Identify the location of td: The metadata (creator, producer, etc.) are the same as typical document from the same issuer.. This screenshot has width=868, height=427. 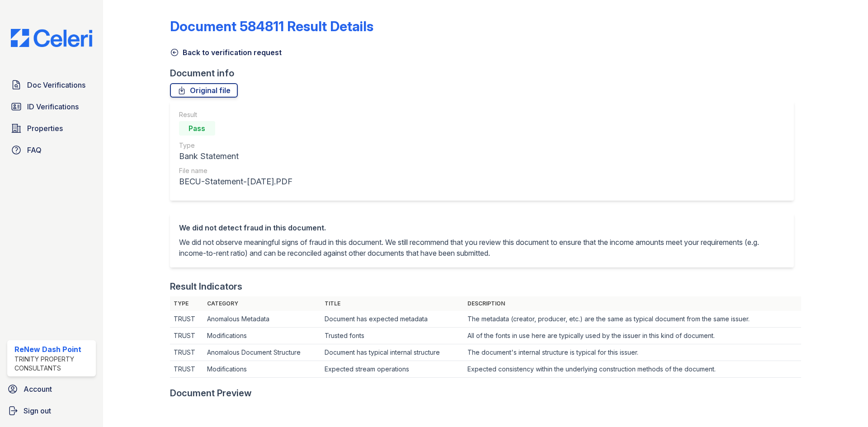
(633, 319).